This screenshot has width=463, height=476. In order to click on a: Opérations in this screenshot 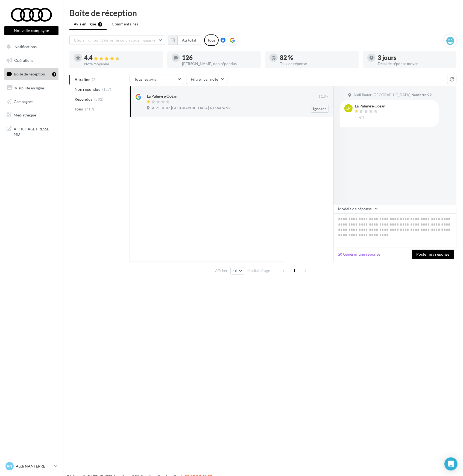, I will do `click(32, 60)`.